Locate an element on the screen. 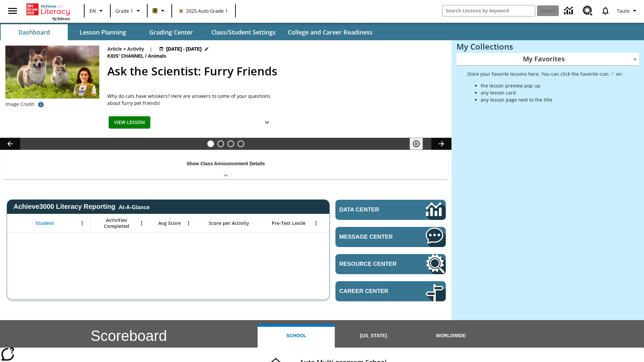  a: Career Center is located at coordinates (391, 291).